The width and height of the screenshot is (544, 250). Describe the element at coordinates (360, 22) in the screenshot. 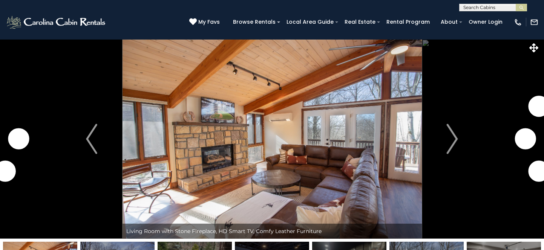

I see `a: Real Estate` at that location.